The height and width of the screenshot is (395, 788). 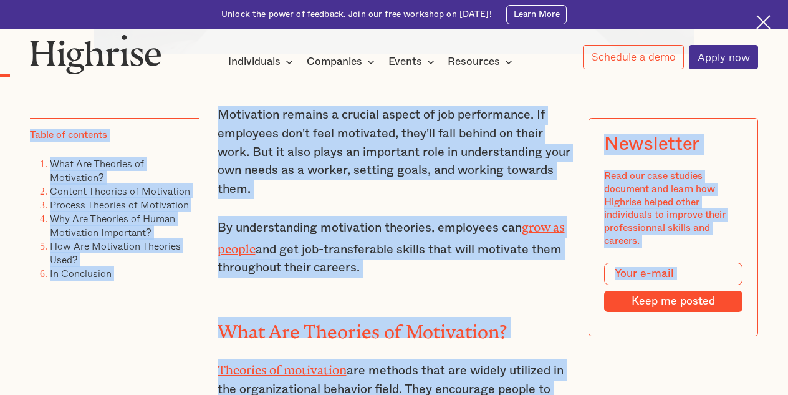 I want to click on a: Process Theories of Motivation, so click(x=119, y=205).